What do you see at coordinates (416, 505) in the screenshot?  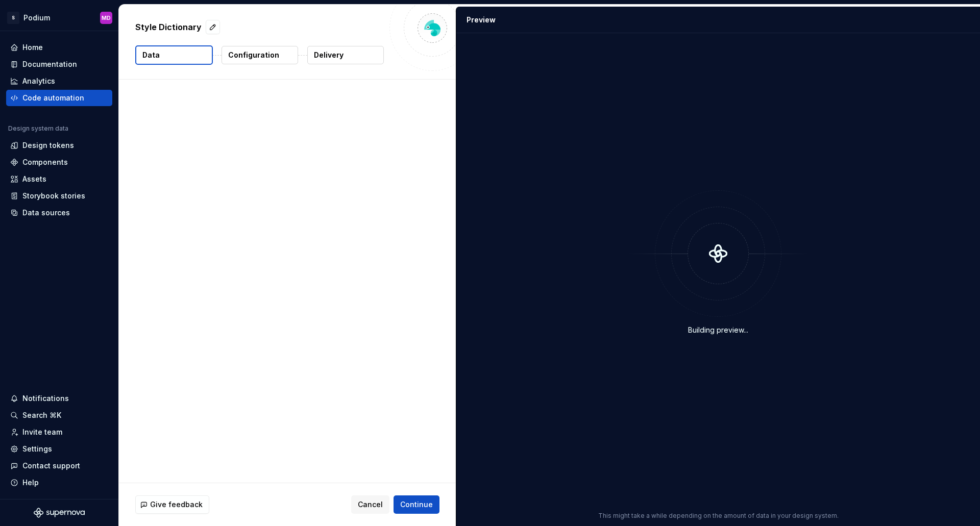 I see `button: Continue` at bounding box center [416, 505].